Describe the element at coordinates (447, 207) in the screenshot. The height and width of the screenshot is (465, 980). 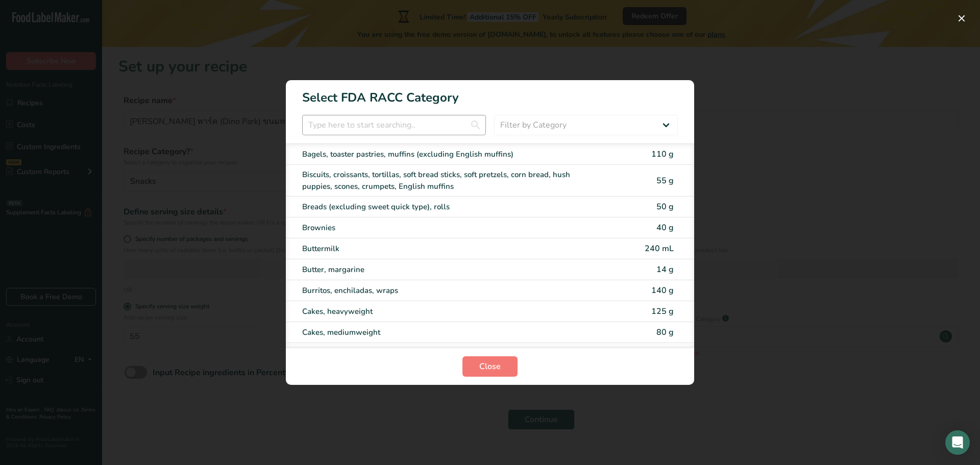
I see `div: Breads (excluding sweet quick type), rolls` at that location.